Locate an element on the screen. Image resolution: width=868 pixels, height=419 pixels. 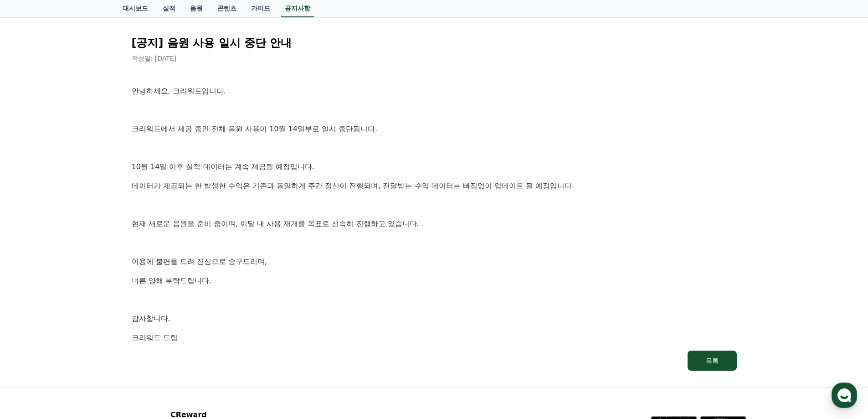
h2: [공지] 음원 사용 일시 중단 안내 is located at coordinates (434, 43).